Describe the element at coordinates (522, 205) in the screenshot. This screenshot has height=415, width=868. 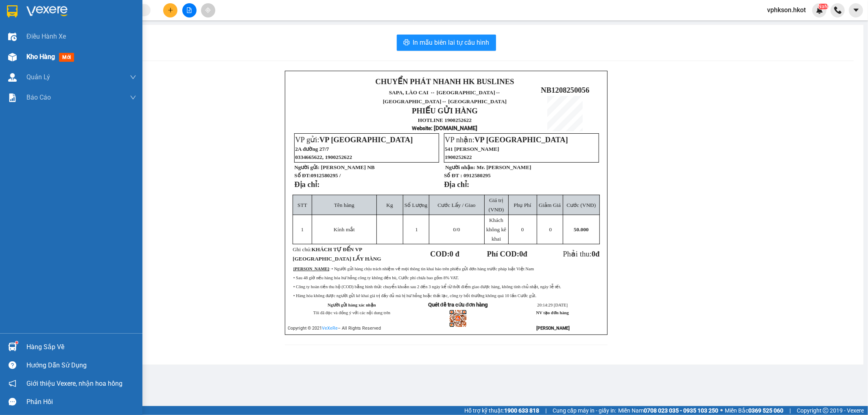
I see `span: Phụ Phí` at that location.